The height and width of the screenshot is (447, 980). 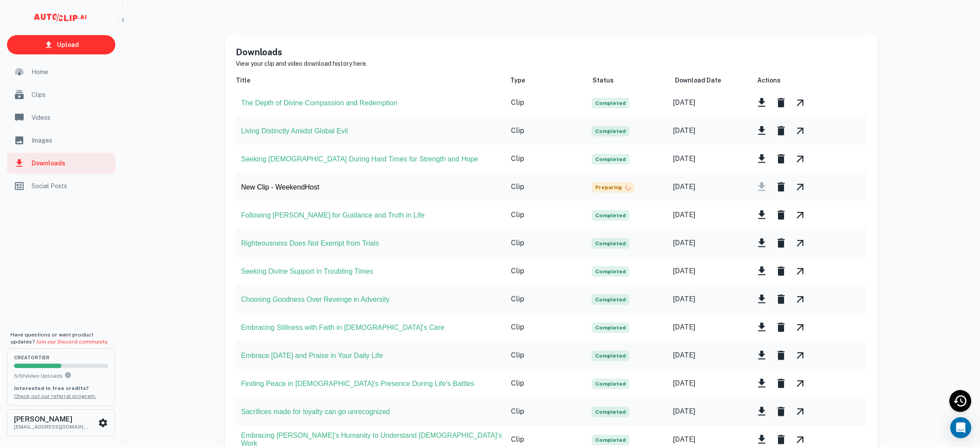 What do you see at coordinates (61, 94) in the screenshot?
I see `a: Clips` at bounding box center [61, 94].